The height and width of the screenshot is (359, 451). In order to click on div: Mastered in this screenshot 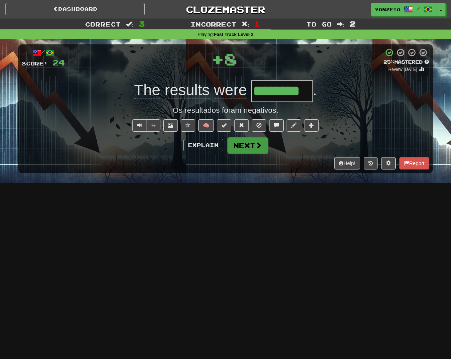, I will do `click(406, 62)`.